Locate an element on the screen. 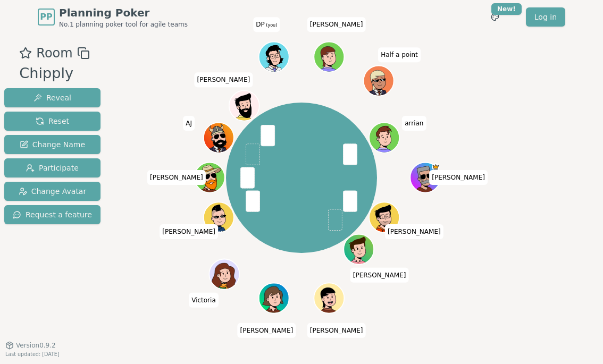 This screenshot has height=364, width=603. button: Change Name is located at coordinates (52, 145).